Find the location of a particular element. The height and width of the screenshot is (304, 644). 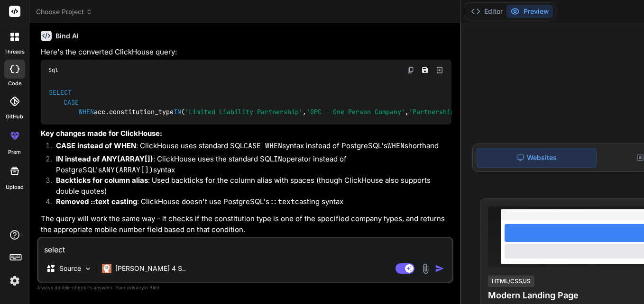

strong: IN instead of ANY(ARRAY[]) is located at coordinates (104, 159).